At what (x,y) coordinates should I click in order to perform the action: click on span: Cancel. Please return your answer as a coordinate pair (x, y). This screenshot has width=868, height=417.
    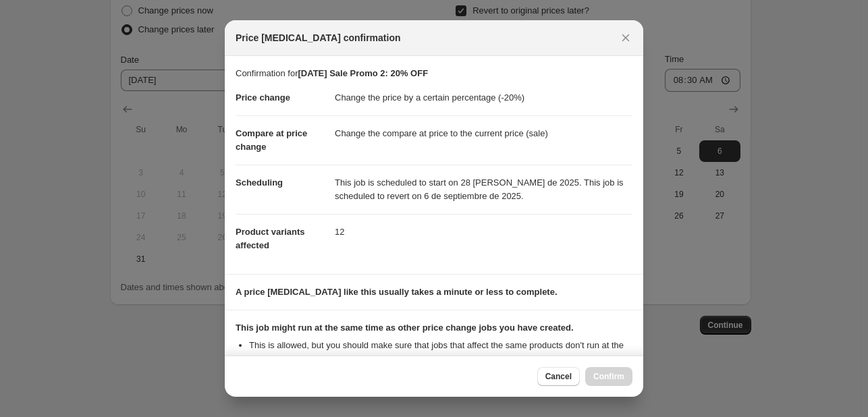
    Looking at the image, I should click on (559, 377).